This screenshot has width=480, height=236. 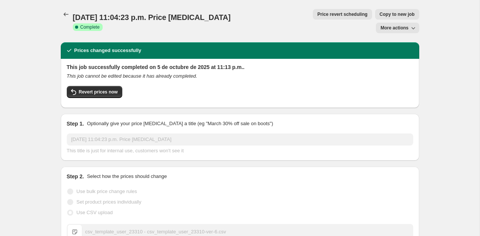 I want to click on button: Price revert scheduling, so click(x=342, y=14).